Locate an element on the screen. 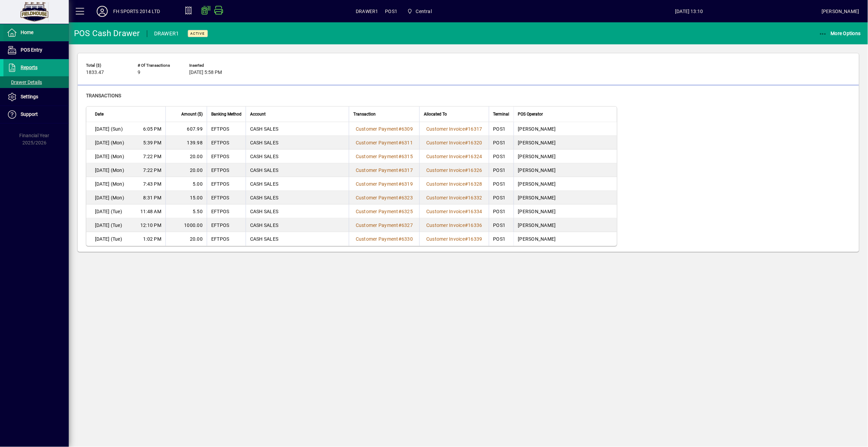 This screenshot has width=868, height=447. a: Customer Invoice#16328 is located at coordinates (454, 184).